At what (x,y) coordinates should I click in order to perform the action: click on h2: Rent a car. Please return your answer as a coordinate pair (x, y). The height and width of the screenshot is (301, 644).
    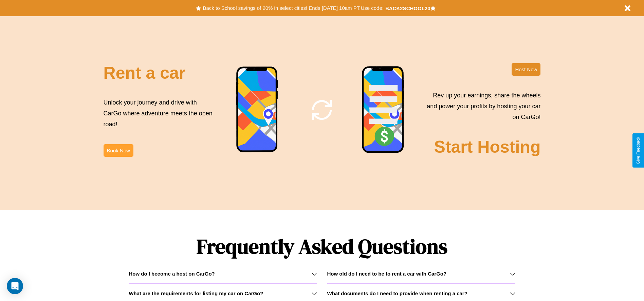
    Looking at the image, I should click on (145, 73).